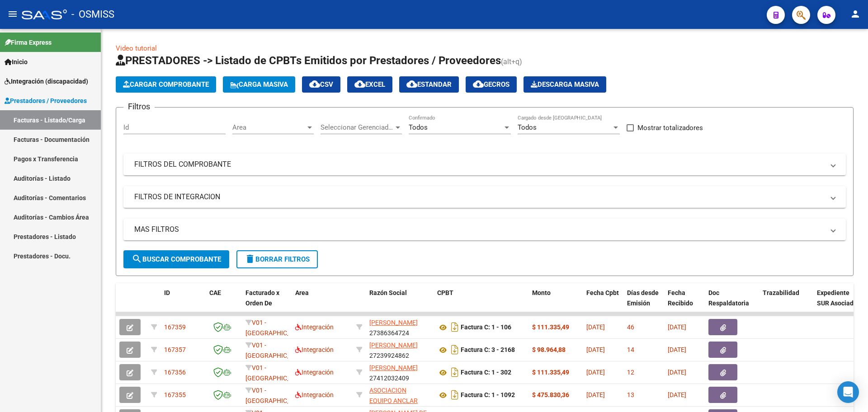 Image resolution: width=868 pixels, height=412 pixels. I want to click on h3: Filtros, so click(139, 106).